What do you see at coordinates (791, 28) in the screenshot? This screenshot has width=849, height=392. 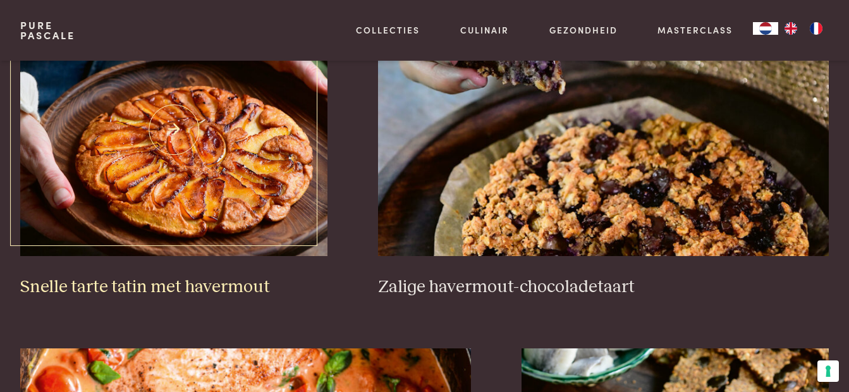 I see `a: EN` at bounding box center [791, 28].